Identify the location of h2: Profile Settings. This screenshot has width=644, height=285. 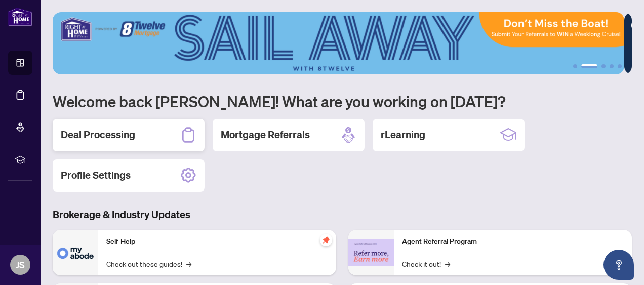
(96, 175).